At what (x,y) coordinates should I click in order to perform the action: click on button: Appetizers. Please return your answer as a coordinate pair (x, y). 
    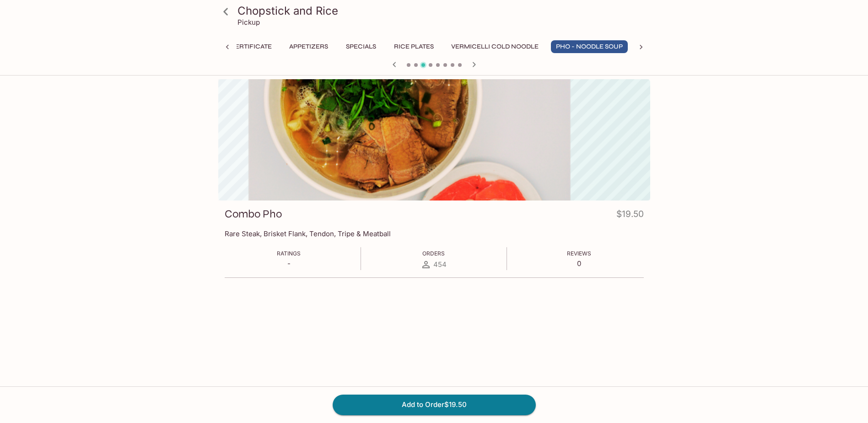
    Looking at the image, I should click on (309, 47).